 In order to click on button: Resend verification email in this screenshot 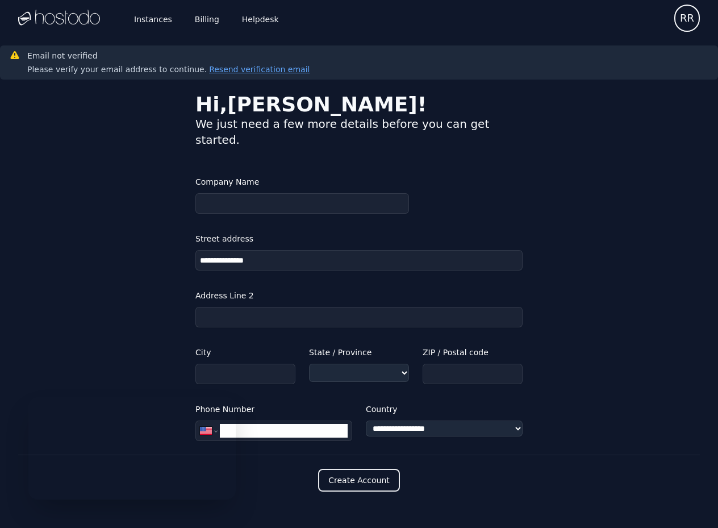, I will do `click(258, 69)`.